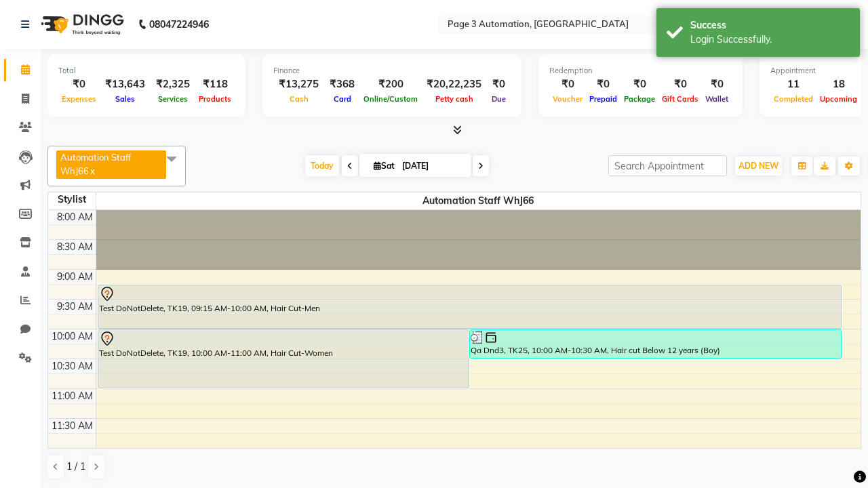 This screenshot has width=868, height=488. Describe the element at coordinates (298, 84) in the screenshot. I see `div: ₹13,275` at that location.